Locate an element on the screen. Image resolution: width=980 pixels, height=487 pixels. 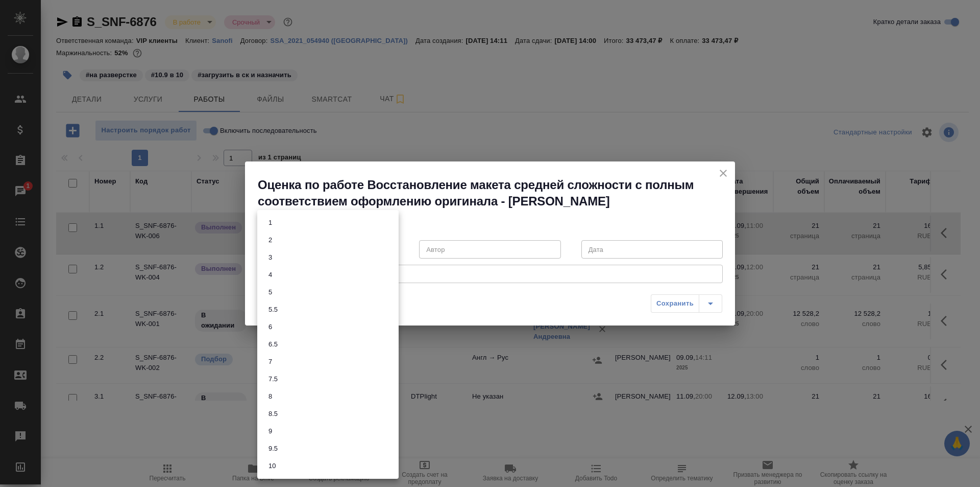
button: 9.5 is located at coordinates (273, 448).